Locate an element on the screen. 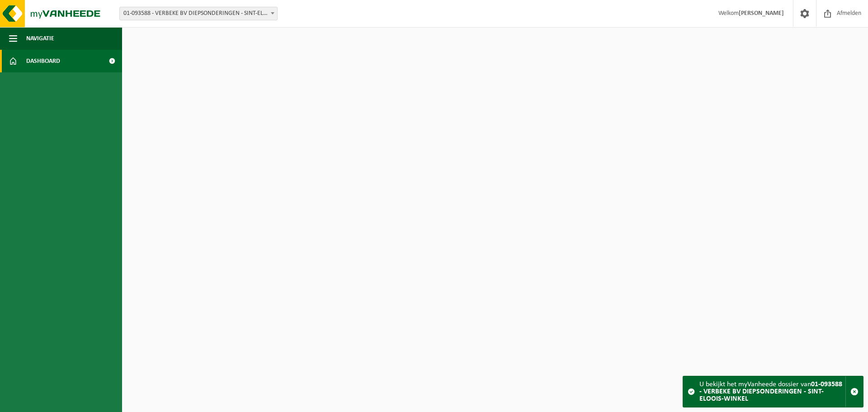  div: U bekijkt het myVanheede dossier van is located at coordinates (772, 391).